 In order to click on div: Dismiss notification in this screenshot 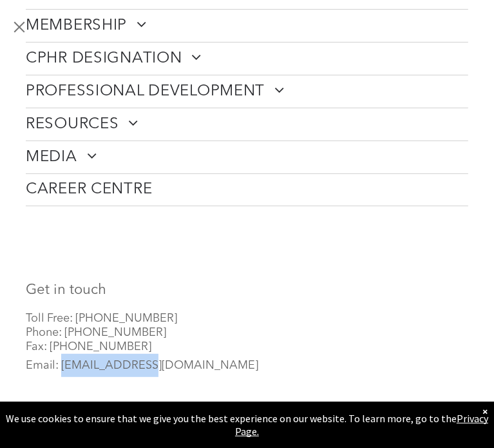, I will do `click(485, 411)`.